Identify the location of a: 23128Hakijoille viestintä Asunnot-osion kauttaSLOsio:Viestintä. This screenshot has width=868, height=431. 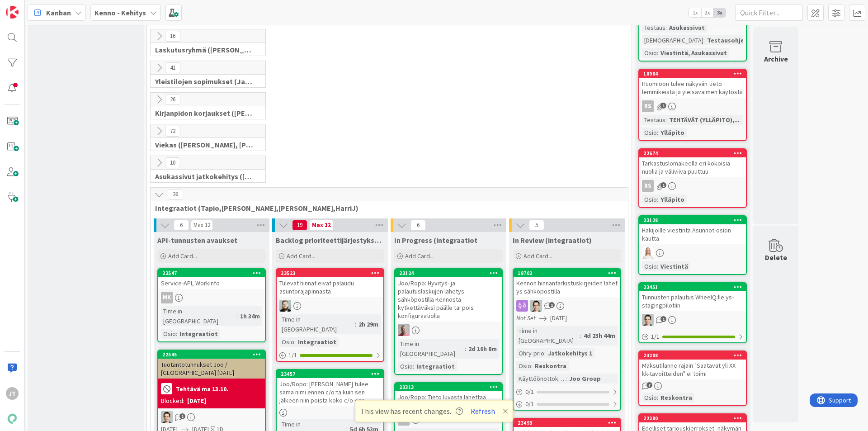
(692, 245).